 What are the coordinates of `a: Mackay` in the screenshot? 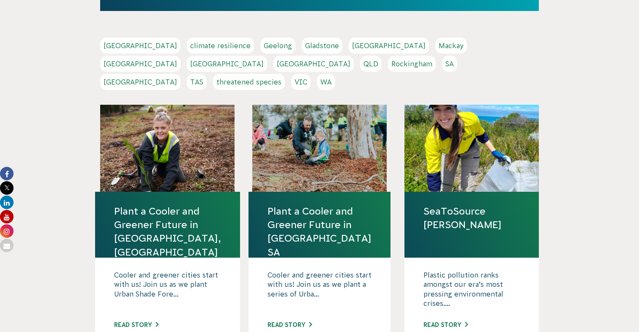 It's located at (451, 46).